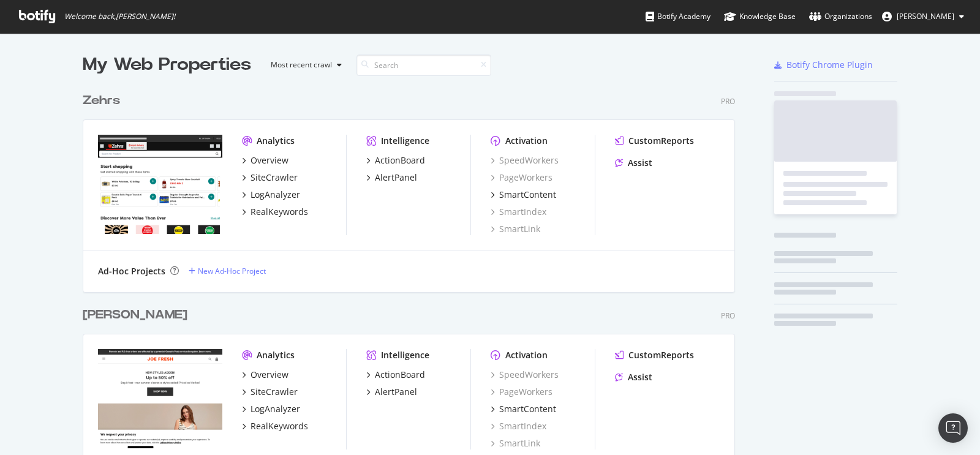  Describe the element at coordinates (160, 184) in the screenshot. I see `img: https://www.zehrs.ca/` at that location.